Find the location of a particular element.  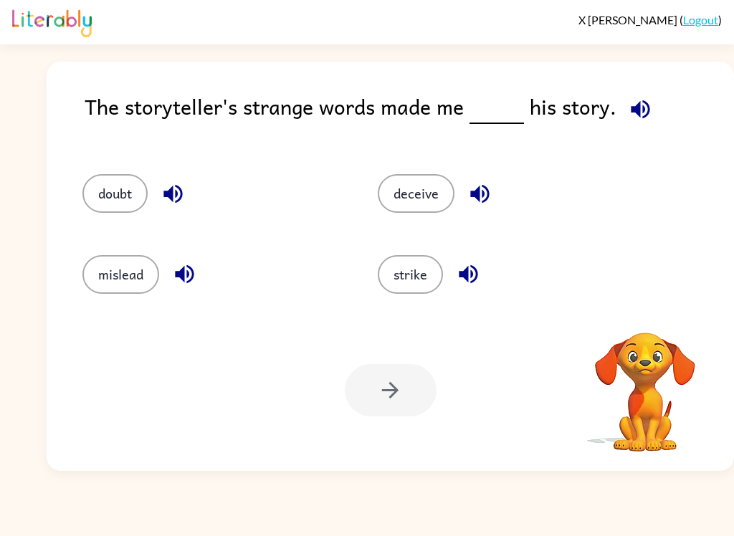

button: mislead is located at coordinates (120, 275).